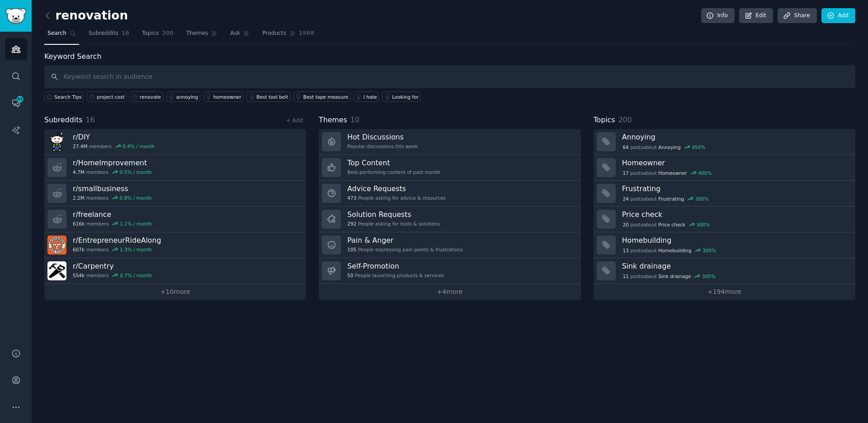  Describe the element at coordinates (57, 245) in the screenshot. I see `img: EntrepreneurRideAlong` at that location.